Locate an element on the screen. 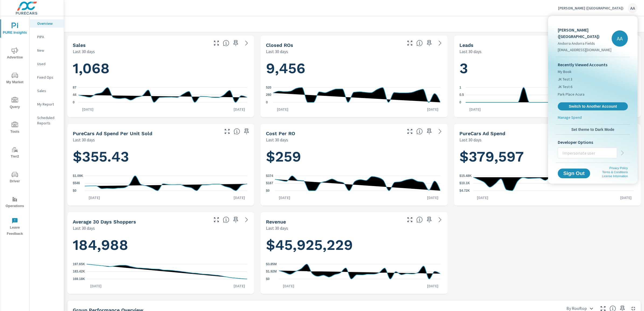 The height and width of the screenshot is (311, 644). p: Recently Viewed Accounts is located at coordinates (593, 65).